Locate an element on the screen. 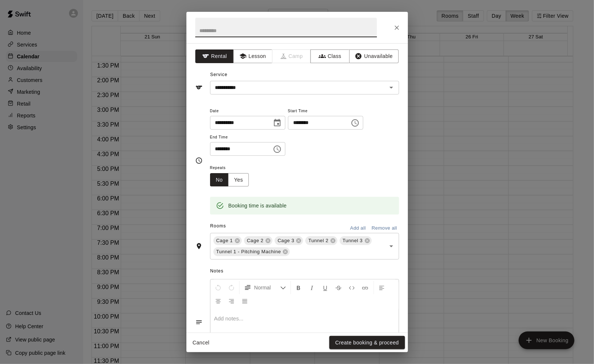 The width and height of the screenshot is (594, 364). button: Remove all is located at coordinates (384, 228).